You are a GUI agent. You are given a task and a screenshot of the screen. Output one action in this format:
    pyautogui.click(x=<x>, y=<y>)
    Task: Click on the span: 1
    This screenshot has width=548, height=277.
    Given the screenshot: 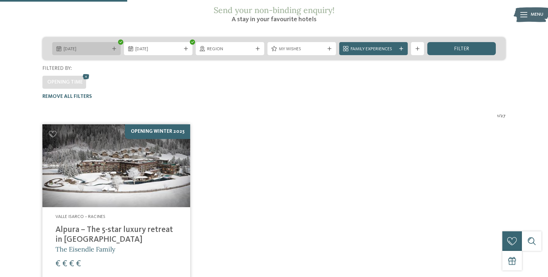 What is the action you would take?
    pyautogui.click(x=497, y=116)
    